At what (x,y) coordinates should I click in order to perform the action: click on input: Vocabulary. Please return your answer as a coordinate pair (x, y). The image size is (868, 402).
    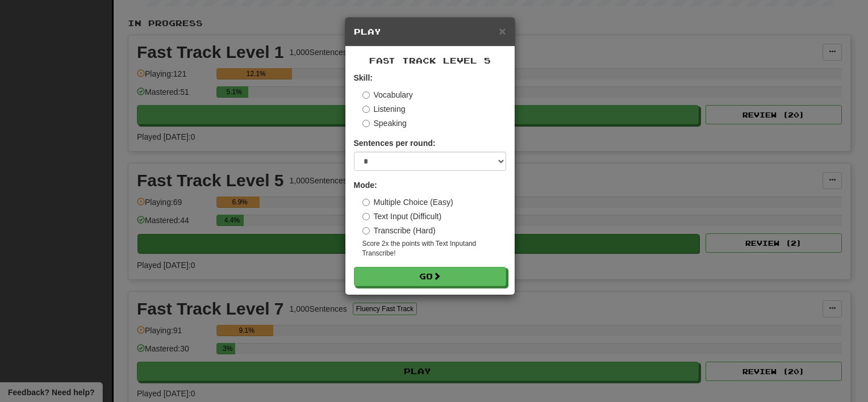
    Looking at the image, I should click on (366, 95).